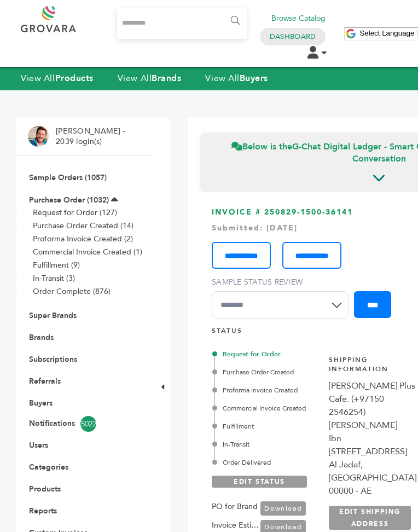 The width and height of the screenshot is (418, 532). Describe the element at coordinates (57, 78) in the screenshot. I see `a: View AllProducts` at that location.